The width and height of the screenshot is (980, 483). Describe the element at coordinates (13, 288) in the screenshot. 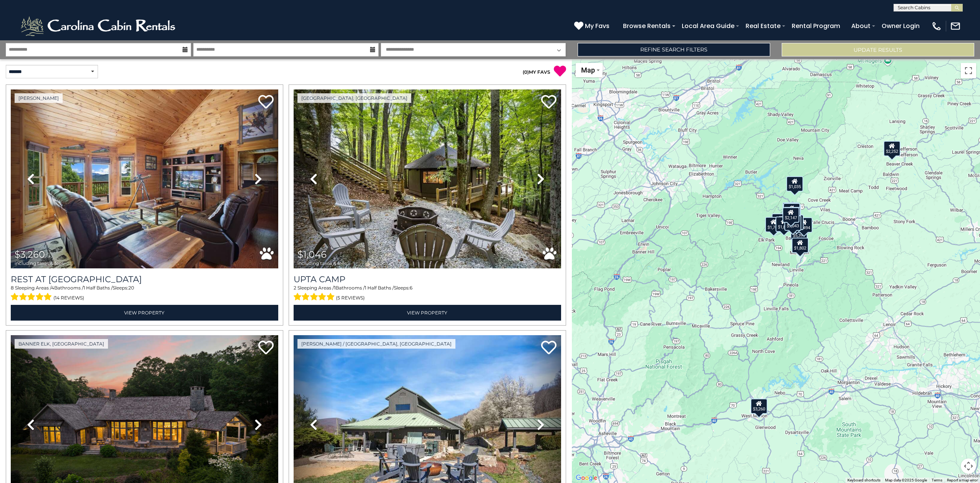

I see `span: 8` at that location.